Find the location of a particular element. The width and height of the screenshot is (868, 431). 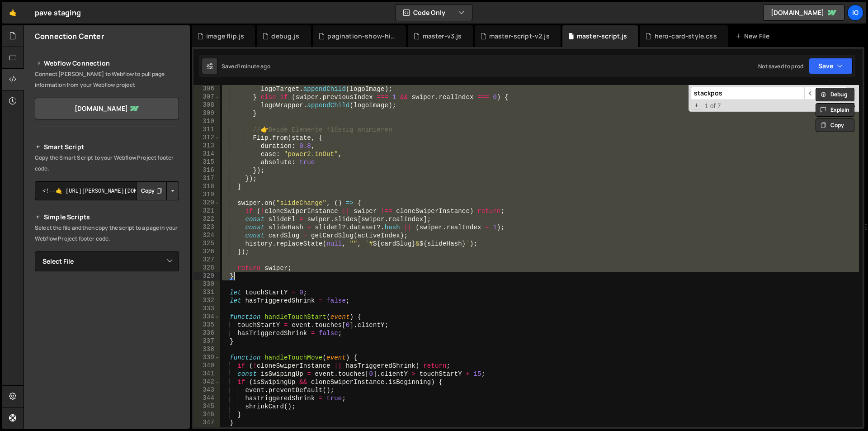

div: 327 is located at coordinates (207, 260).